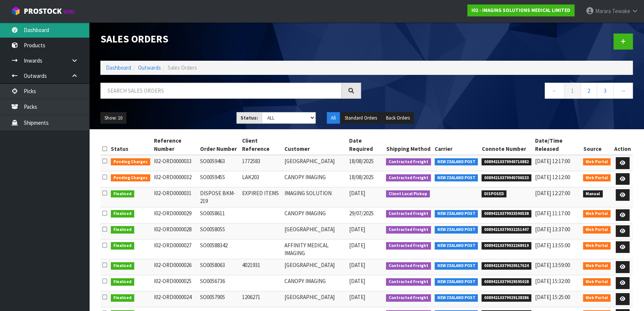 This screenshot has height=311, width=644. Describe the element at coordinates (315, 249) in the screenshot. I see `td: AFFINITY MEDICAL IMAGING` at that location.